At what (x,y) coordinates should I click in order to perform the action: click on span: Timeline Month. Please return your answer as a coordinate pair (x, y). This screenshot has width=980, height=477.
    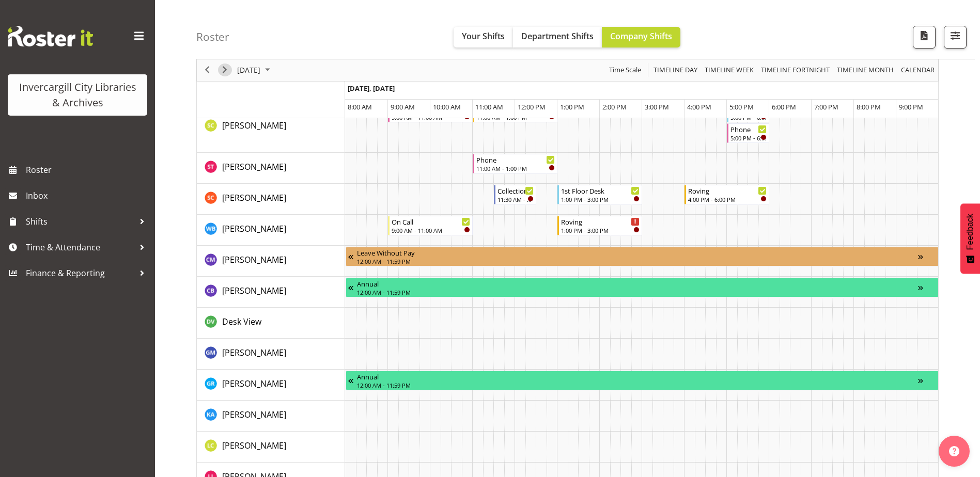
    Looking at the image, I should click on (866, 70).